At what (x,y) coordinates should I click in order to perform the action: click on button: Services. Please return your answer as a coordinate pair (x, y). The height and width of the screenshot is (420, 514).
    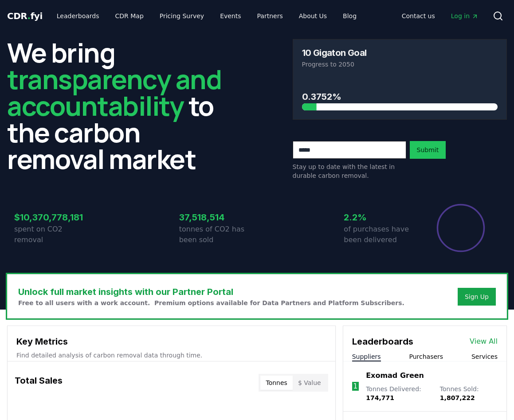
    Looking at the image, I should click on (484, 357).